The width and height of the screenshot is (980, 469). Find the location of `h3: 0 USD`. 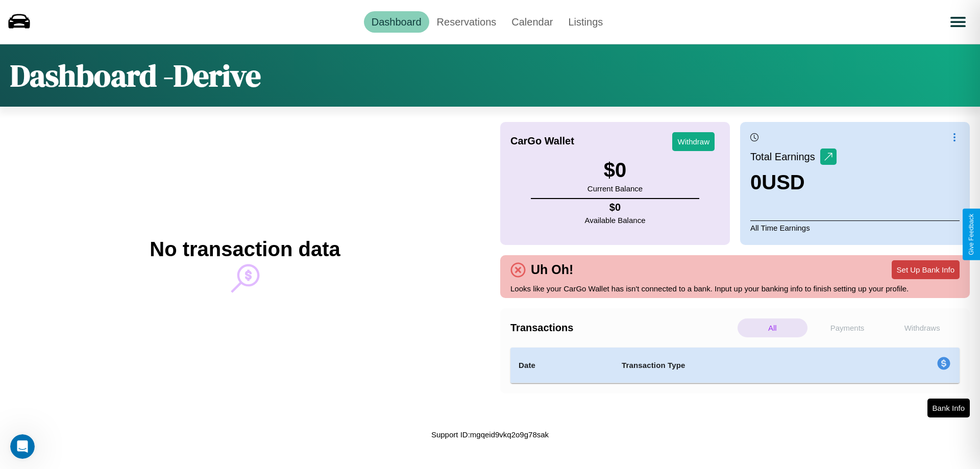

h3: 0 USD is located at coordinates (793, 182).